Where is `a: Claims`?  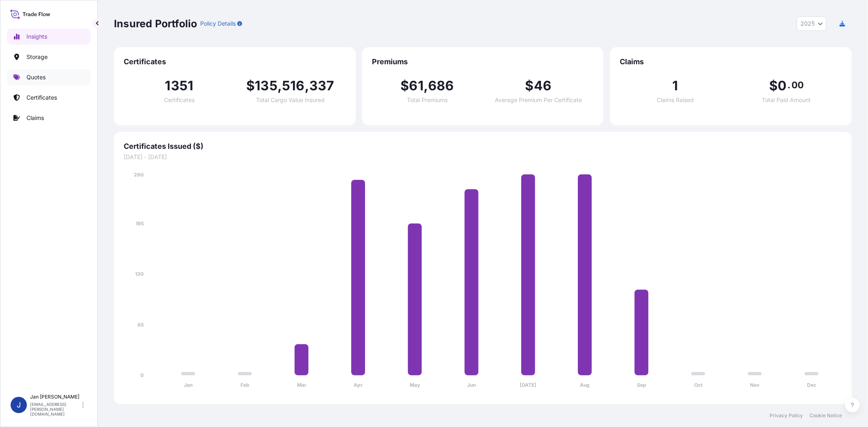 a: Claims is located at coordinates (49, 118).